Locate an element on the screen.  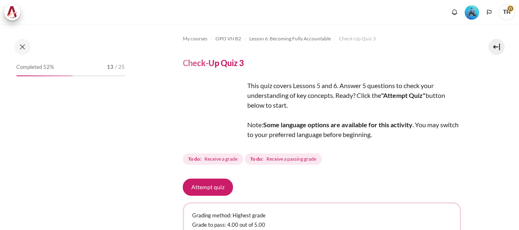
p: Grade to pass: 4.00 out of 5.00 is located at coordinates (322, 225).